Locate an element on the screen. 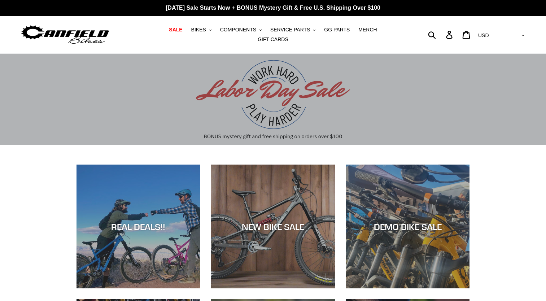 The width and height of the screenshot is (546, 301). div: NEW BIKE SALE is located at coordinates (273, 226).